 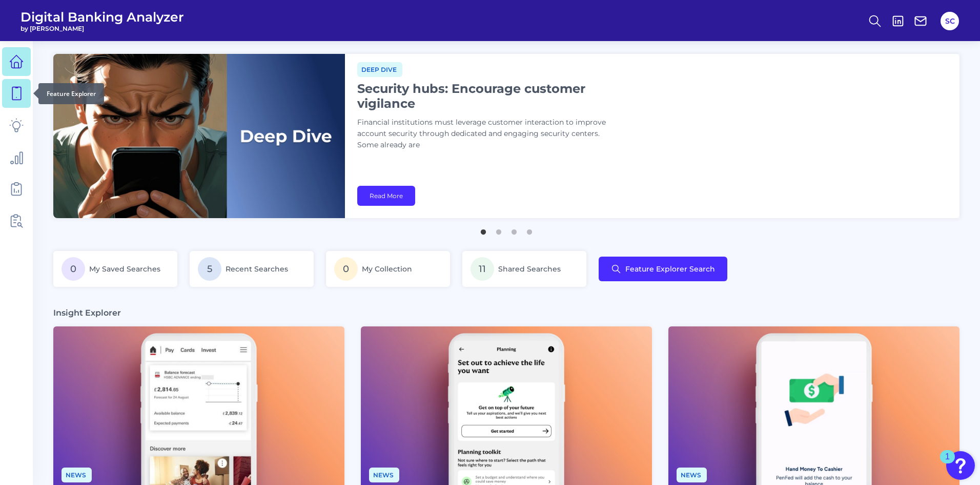 What do you see at coordinates (252, 269) in the screenshot?
I see `a: 5Recent Searches` at bounding box center [252, 269].